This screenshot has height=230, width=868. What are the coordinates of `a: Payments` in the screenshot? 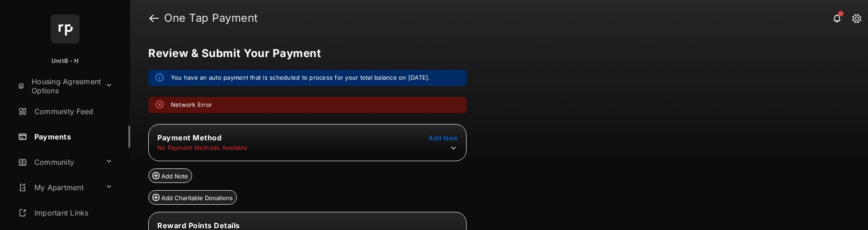 It's located at (72, 137).